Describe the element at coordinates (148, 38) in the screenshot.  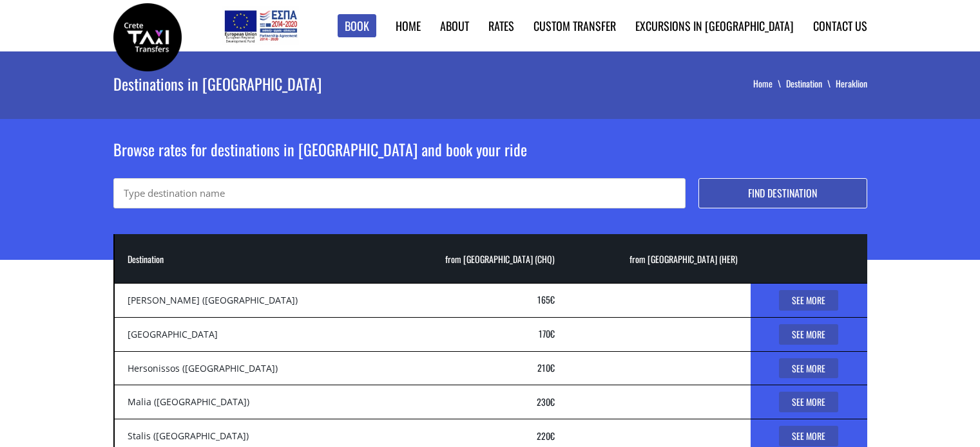
I see `img: Crete Taxi Transfers | Taxi transfers to Heraklion | Crete Taxi Transfers` at that location.